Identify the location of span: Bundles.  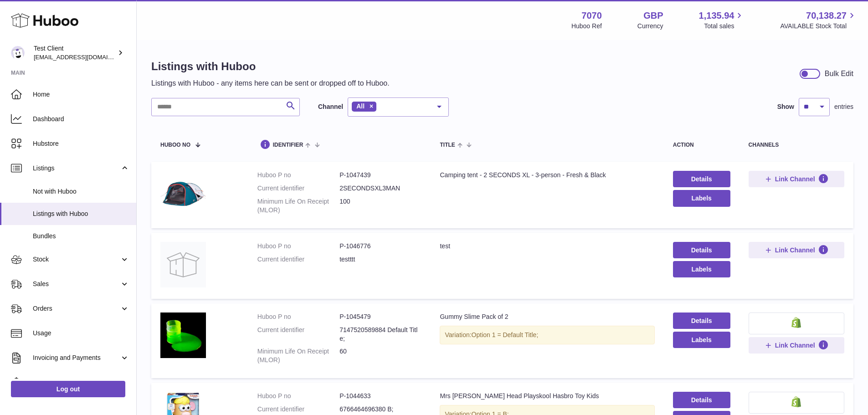
(81, 236).